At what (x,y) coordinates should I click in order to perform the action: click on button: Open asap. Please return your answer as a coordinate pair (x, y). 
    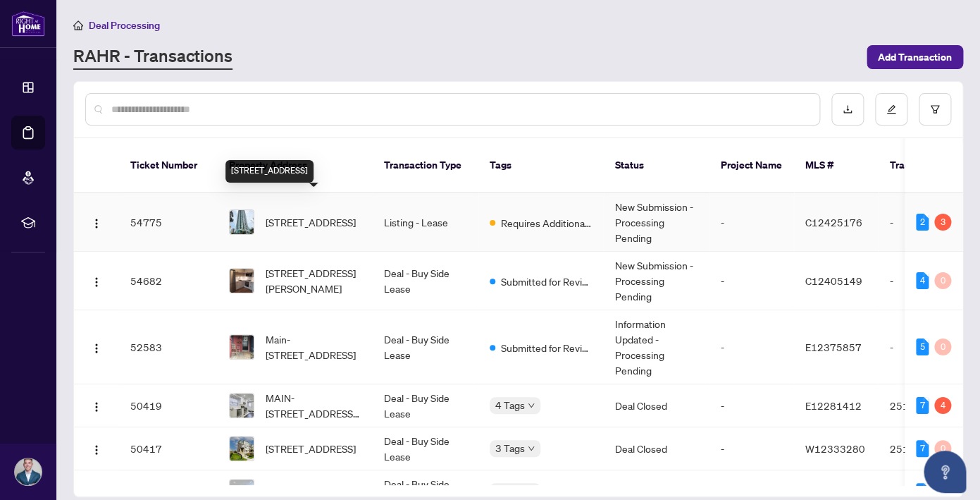
    Looking at the image, I should click on (945, 472).